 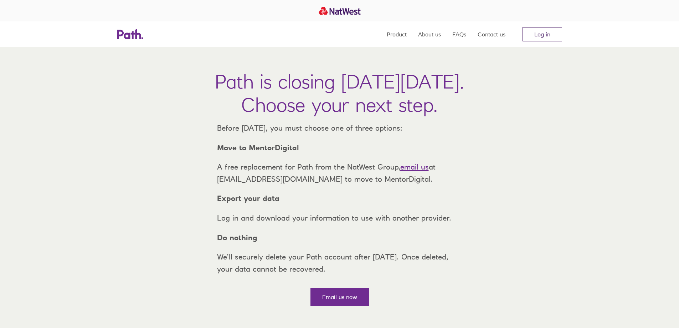 What do you see at coordinates (415, 166) in the screenshot?
I see `a: email us` at bounding box center [415, 166].